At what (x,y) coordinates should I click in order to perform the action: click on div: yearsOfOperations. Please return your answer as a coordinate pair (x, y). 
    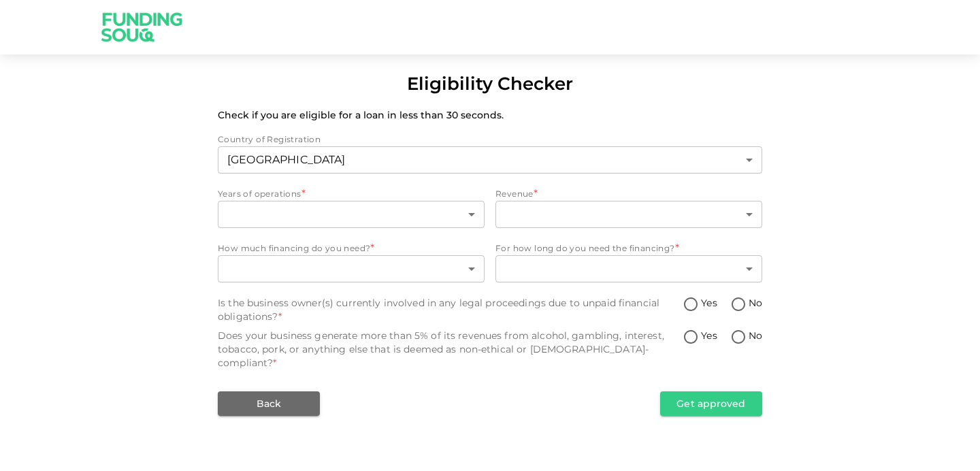
    Looking at the image, I should click on (351, 214).